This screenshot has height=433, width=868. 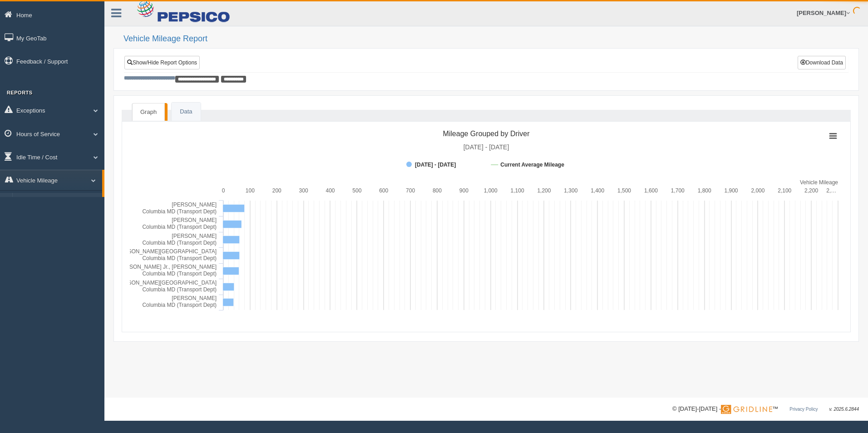 I want to click on text: 1,600, so click(x=651, y=191).